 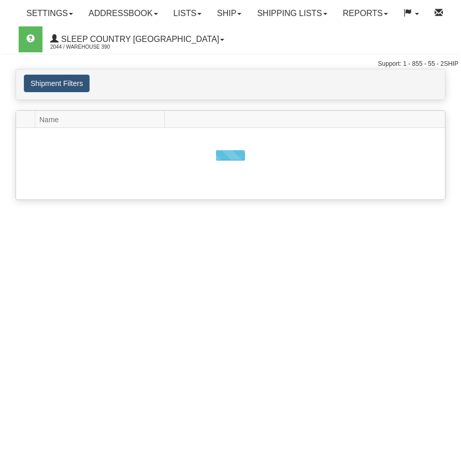 I want to click on a: Ship, so click(x=229, y=14).